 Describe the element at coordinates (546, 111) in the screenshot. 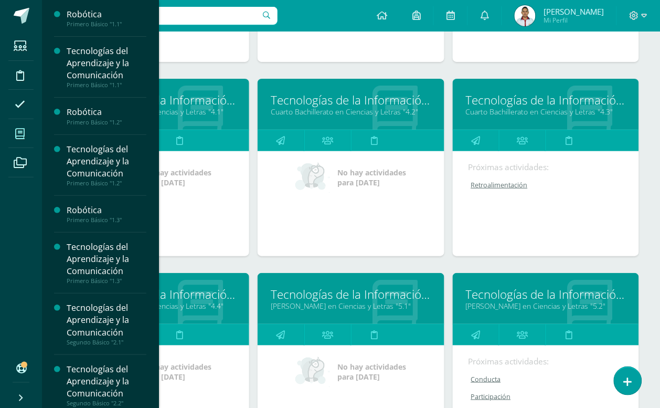

I see `a: Cuarto Bachillerato en Ciencias y Letras "4.3"` at that location.